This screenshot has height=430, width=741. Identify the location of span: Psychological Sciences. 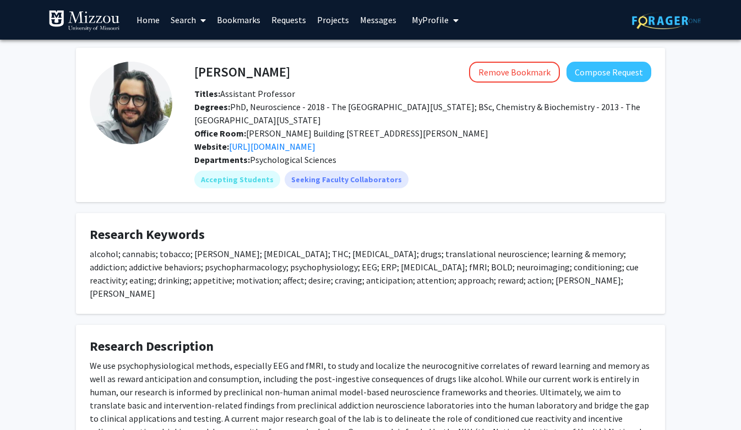
(293, 160).